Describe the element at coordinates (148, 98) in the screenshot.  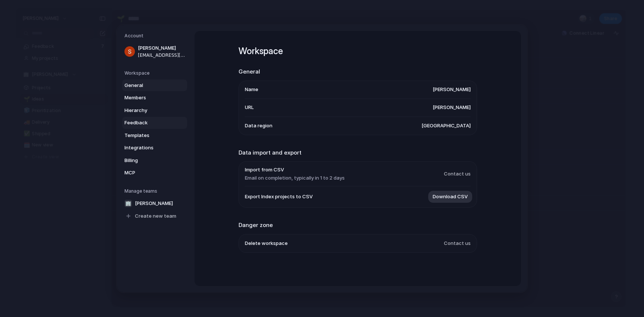
I see `span: Members` at that location.